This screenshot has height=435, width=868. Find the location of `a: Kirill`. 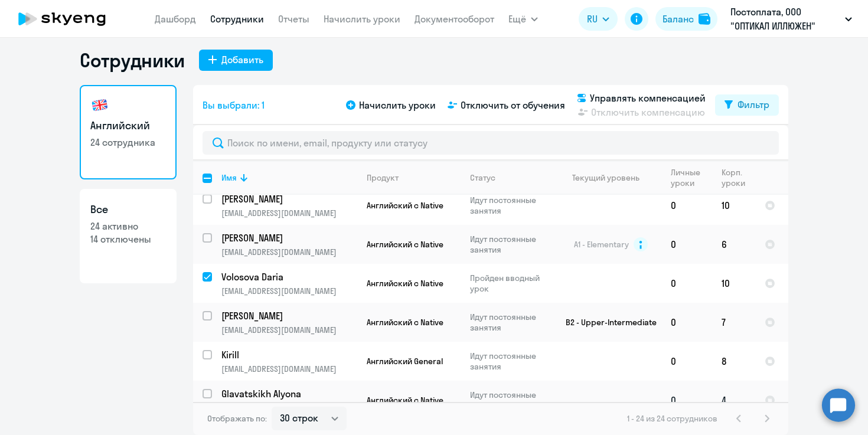

a: Kirill is located at coordinates (289, 355).